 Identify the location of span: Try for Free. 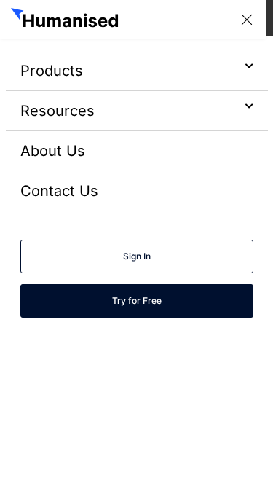
(137, 301).